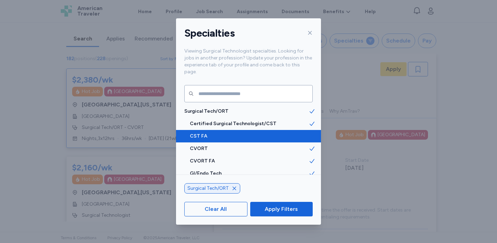 The height and width of the screenshot is (243, 497). Describe the element at coordinates (249, 66) in the screenshot. I see `div: Viewing Surgical Technologist specialties. Looking for jobs in another profession? Update your pr...` at that location.